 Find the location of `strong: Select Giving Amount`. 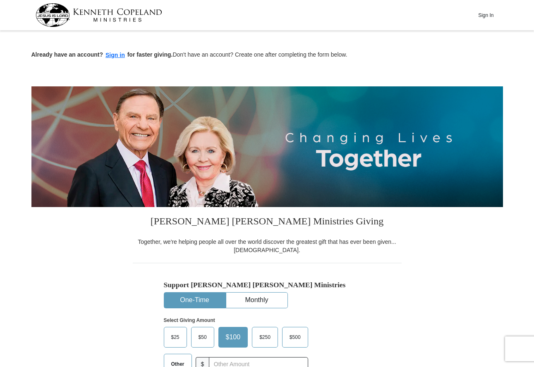

strong: Select Giving Amount is located at coordinates (189, 320).